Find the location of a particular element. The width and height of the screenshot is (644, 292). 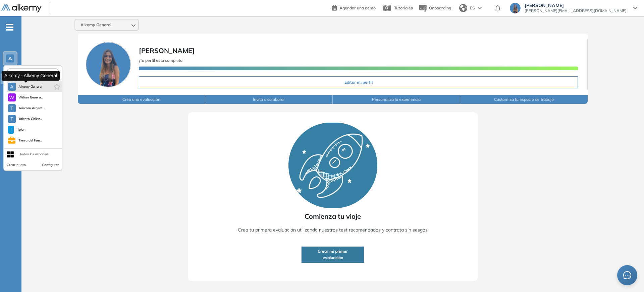

span: Comienza tu viaje is located at coordinates (333, 216).